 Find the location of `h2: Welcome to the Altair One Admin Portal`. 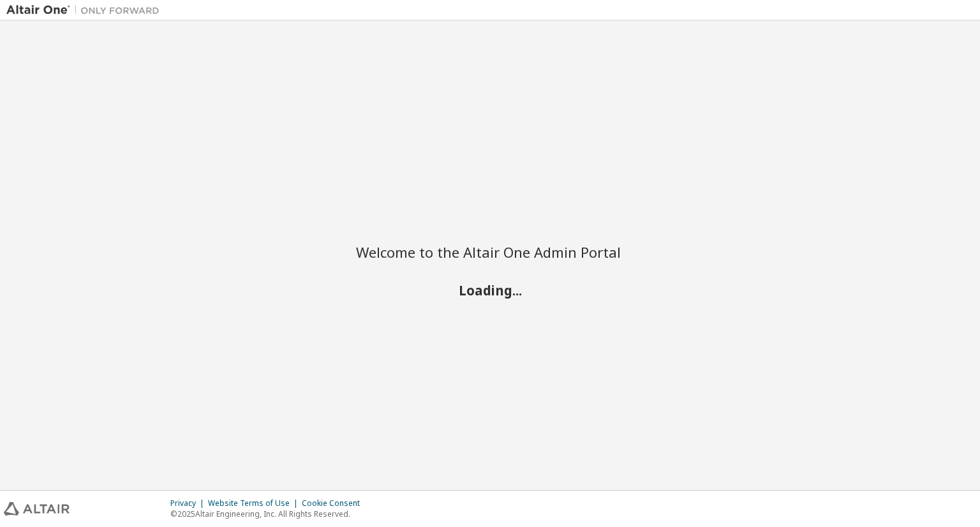

h2: Welcome to the Altair One Admin Portal is located at coordinates (490, 252).